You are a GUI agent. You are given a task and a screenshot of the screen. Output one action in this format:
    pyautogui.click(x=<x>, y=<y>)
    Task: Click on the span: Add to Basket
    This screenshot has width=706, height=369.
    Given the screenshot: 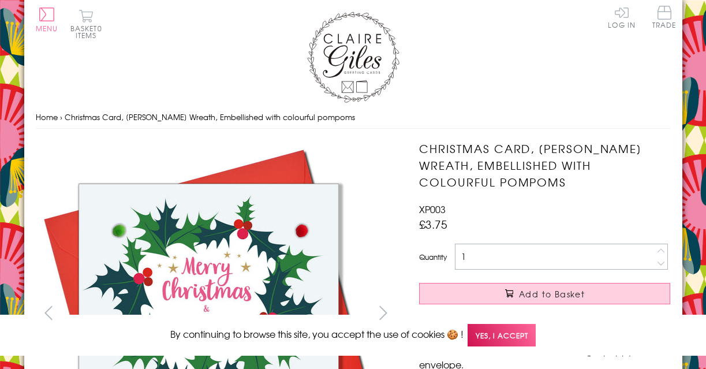 What is the action you would take?
    pyautogui.click(x=552, y=294)
    